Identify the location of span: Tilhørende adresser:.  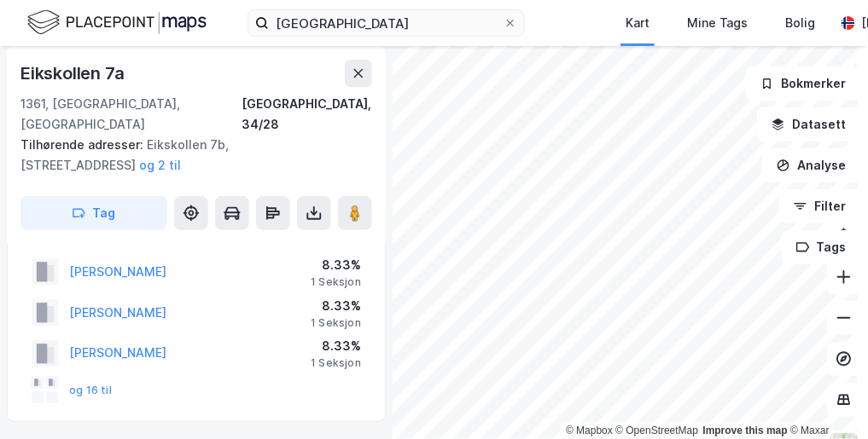
(83, 144).